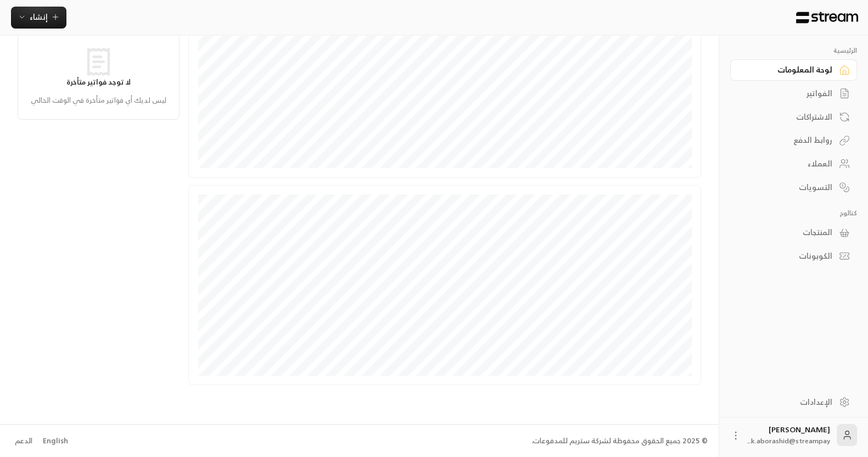  Describe the element at coordinates (788, 163) in the screenshot. I see `div: العملاء` at that location.